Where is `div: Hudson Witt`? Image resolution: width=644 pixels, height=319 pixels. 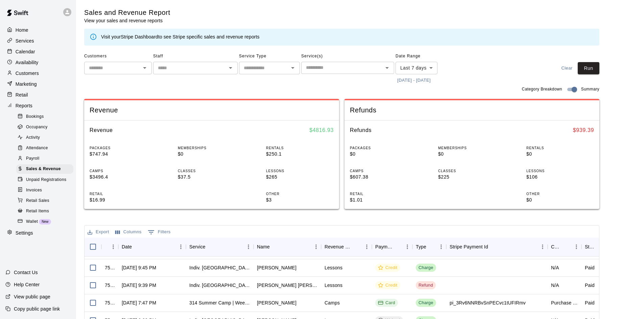
div: Hudson Witt is located at coordinates (287, 286).